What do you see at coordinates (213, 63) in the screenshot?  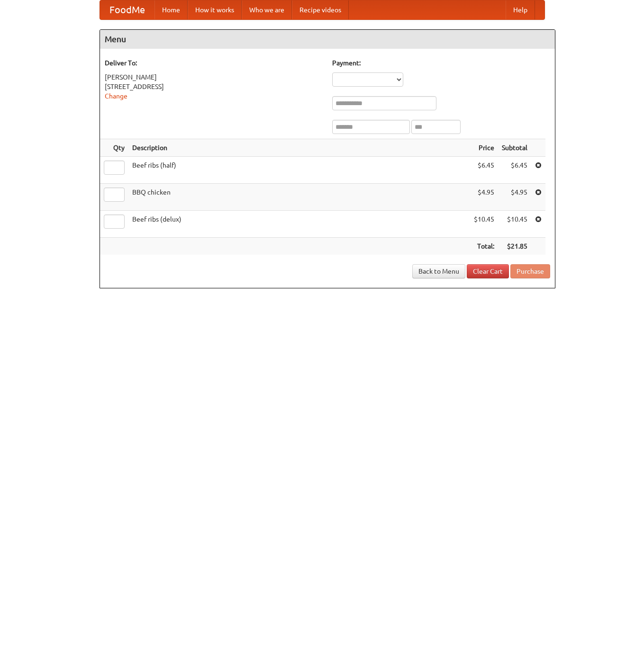 I see `h5: Deliver To:` at bounding box center [213, 63].